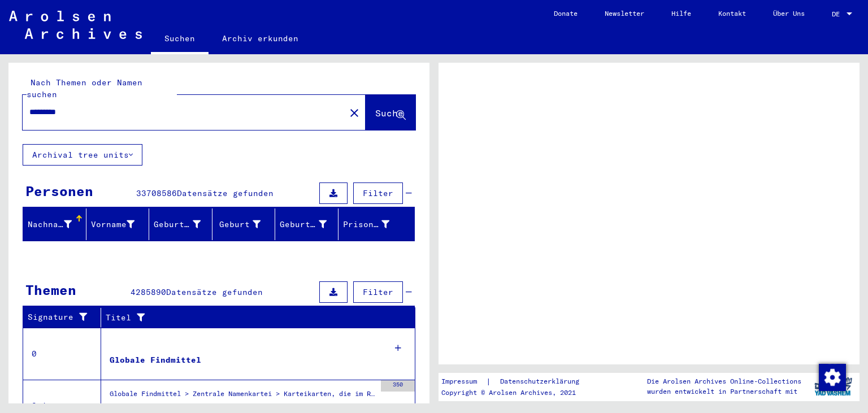  What do you see at coordinates (354, 112) in the screenshot?
I see `button: Clear` at bounding box center [354, 112].